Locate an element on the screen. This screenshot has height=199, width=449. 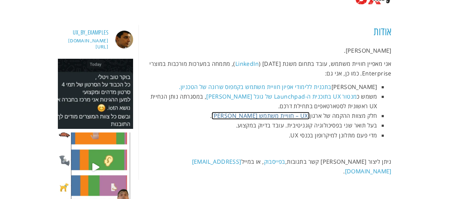
li: בעל תואר שני בפסיכולוגיה קוגניטיבית. עובד בדיוק במקצוע. is located at coordinates (263, 125).